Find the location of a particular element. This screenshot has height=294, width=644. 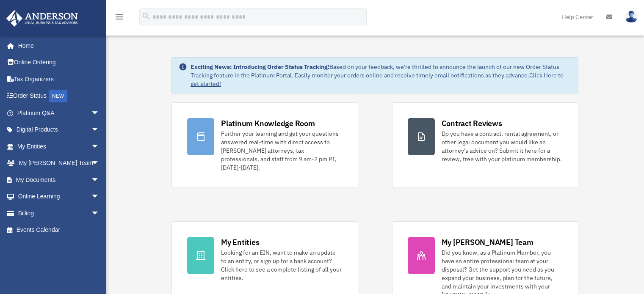

div: NEW is located at coordinates (58, 96).